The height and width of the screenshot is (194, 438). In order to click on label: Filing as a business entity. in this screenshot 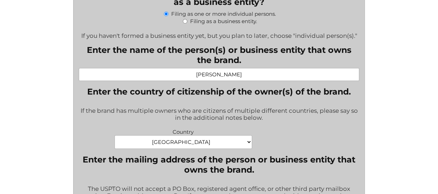, I will do `click(223, 21)`.